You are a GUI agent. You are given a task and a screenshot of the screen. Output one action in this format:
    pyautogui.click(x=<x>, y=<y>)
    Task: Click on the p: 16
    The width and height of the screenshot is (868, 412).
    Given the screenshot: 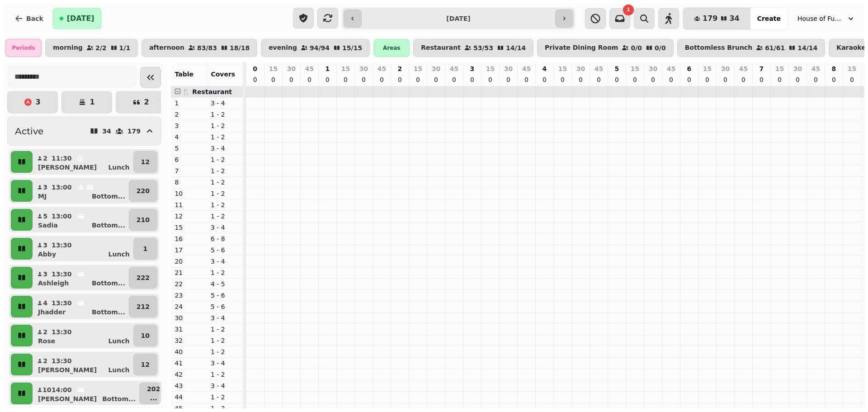 What is the action you would take?
    pyautogui.click(x=189, y=239)
    